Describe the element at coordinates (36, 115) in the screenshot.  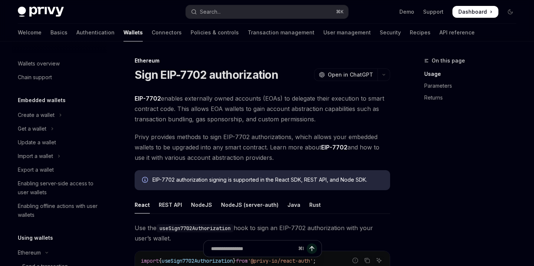
I see `div: Create a wallet` at that location.